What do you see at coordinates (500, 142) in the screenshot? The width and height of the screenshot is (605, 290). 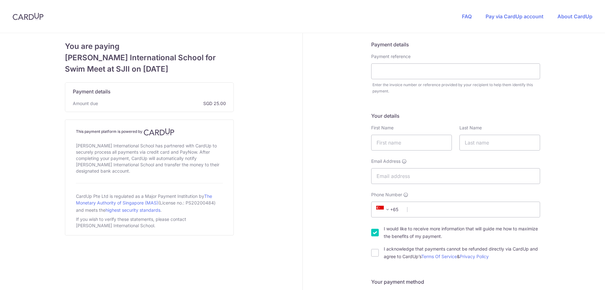 I see `input: Last name` at bounding box center [500, 142].